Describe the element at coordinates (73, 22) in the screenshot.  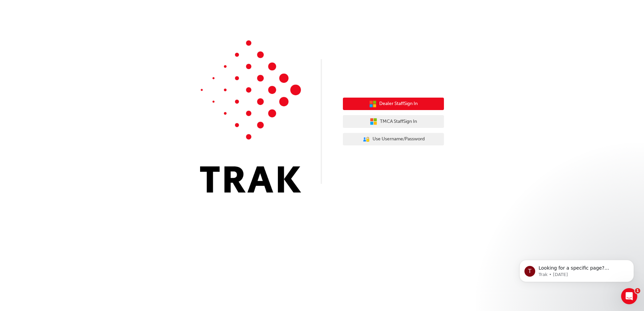
I see `p: Looking for a specific page? Technical, Toyota Network Training, Technical Training Calendars` at that location.